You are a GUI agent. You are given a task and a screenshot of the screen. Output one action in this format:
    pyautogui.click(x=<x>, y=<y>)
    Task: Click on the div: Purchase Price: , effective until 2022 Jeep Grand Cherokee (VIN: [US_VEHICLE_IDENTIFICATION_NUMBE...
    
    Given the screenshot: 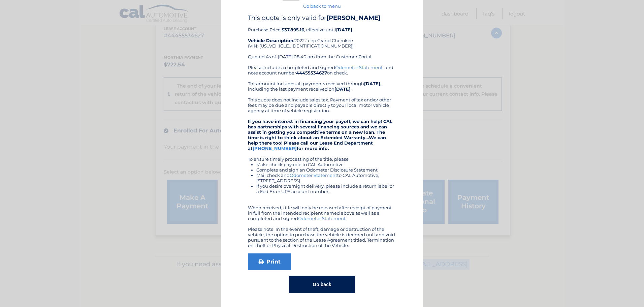 What is the action you would take?
    pyautogui.click(x=322, y=39)
    